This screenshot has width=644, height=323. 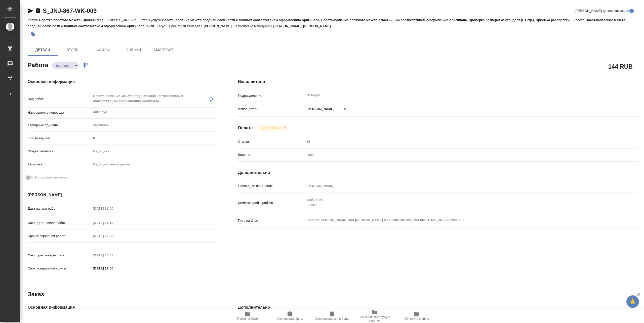 I want to click on p: Путь на drive, so click(x=271, y=221).